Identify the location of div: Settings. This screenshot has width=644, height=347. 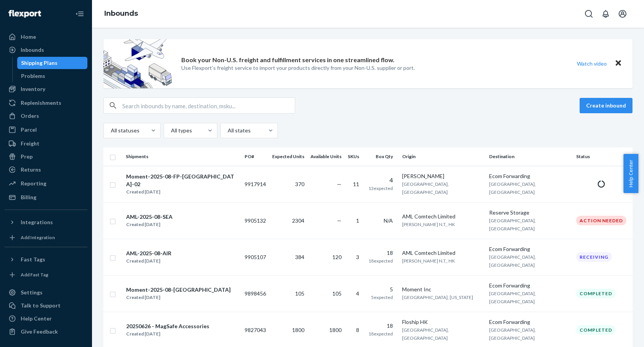
(31, 292).